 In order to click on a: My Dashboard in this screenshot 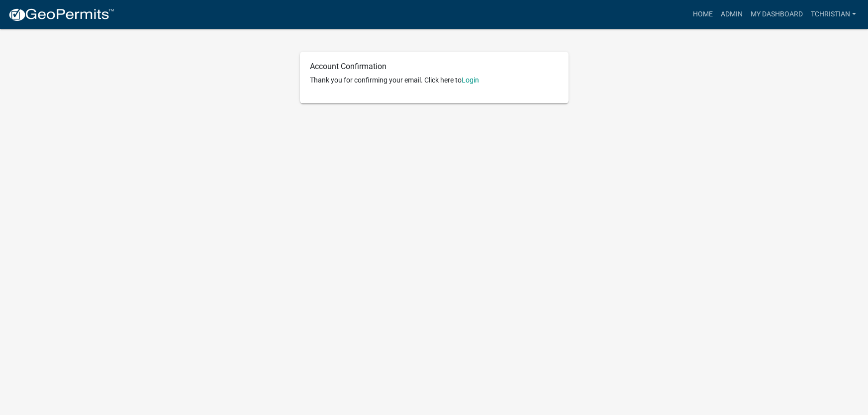, I will do `click(777, 15)`.